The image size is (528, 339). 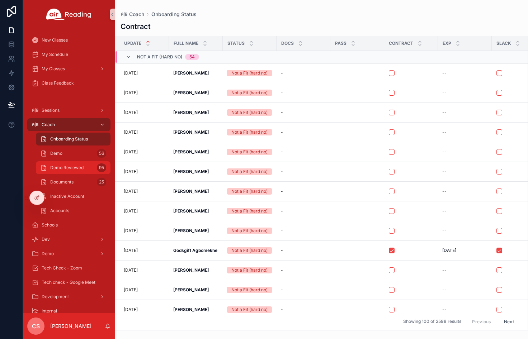 What do you see at coordinates (55, 55) in the screenshot?
I see `span: My Schedule` at bounding box center [55, 55].